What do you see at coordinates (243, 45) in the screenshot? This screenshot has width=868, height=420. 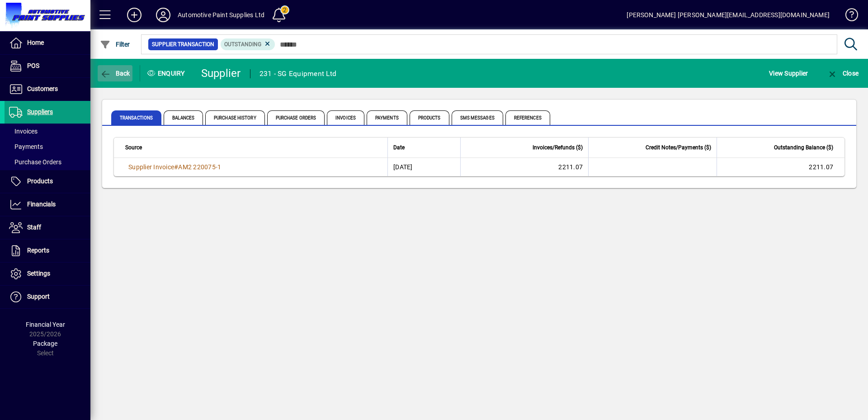 I see `span: Outstanding` at bounding box center [243, 45].